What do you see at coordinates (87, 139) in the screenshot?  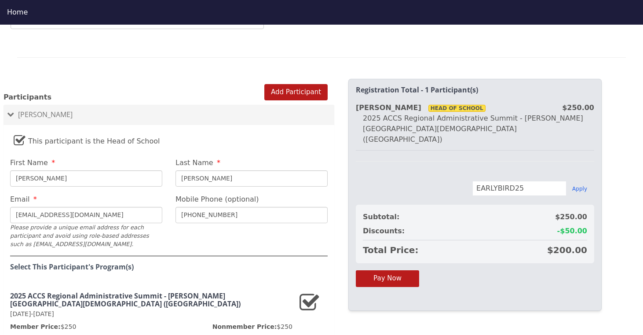 I see `label: This participant is the Head of School` at bounding box center [87, 139].